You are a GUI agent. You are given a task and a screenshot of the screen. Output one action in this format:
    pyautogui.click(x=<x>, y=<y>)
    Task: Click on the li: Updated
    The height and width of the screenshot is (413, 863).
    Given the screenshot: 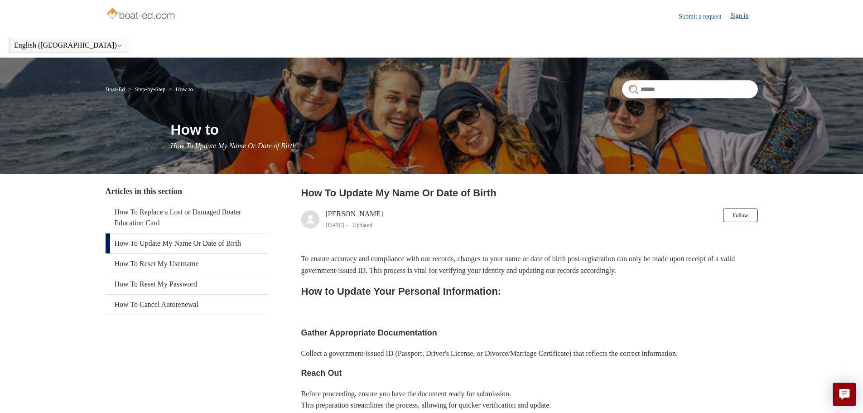 What is the action you would take?
    pyautogui.click(x=363, y=225)
    